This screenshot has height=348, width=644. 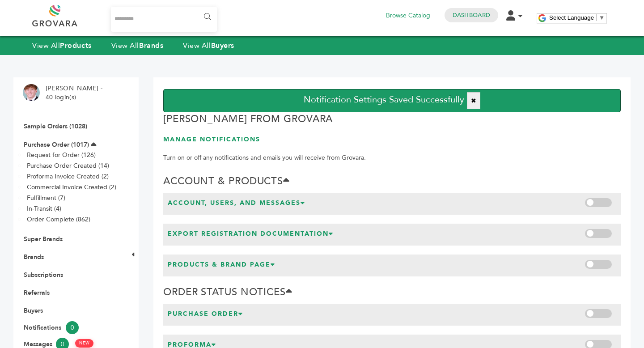 What do you see at coordinates (223, 46) in the screenshot?
I see `strong: Buyers` at bounding box center [223, 46].